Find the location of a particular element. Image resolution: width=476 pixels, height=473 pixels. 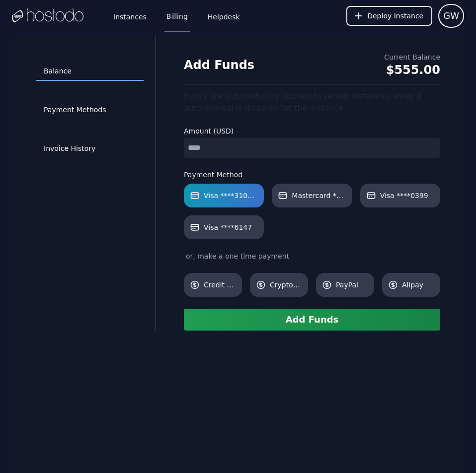

span: PayPal is located at coordinates (352, 285).